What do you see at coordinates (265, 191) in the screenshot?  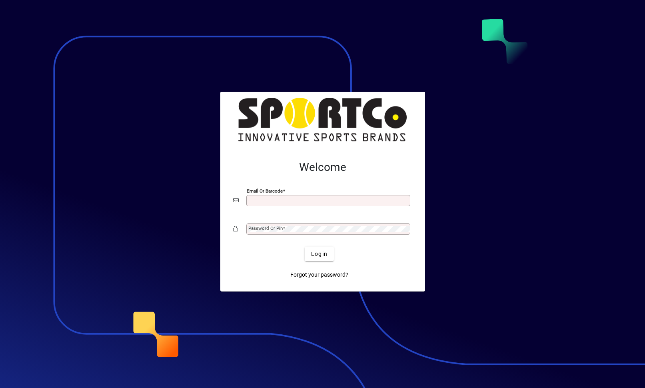 I see `mat-label: Email or Barcode` at bounding box center [265, 191].